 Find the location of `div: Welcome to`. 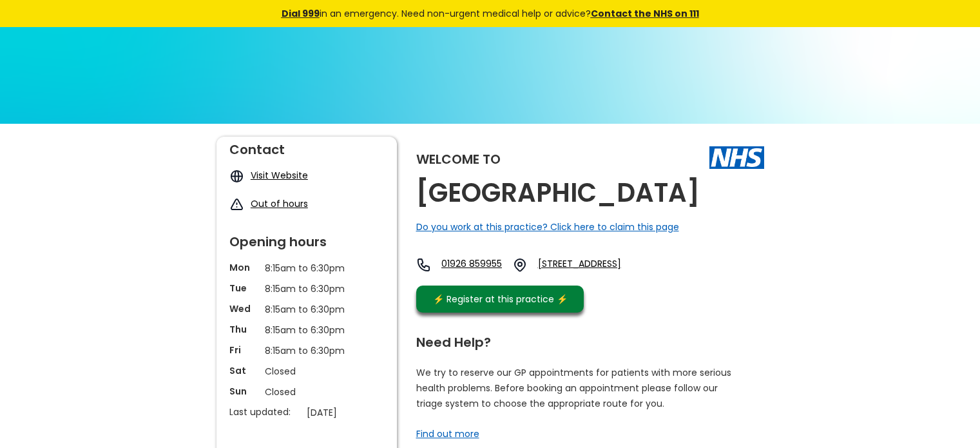

div: Welcome to is located at coordinates (458, 159).